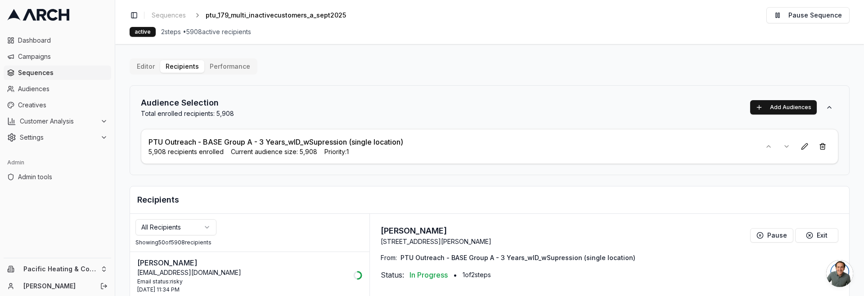  I want to click on span: Creatives, so click(63, 105).